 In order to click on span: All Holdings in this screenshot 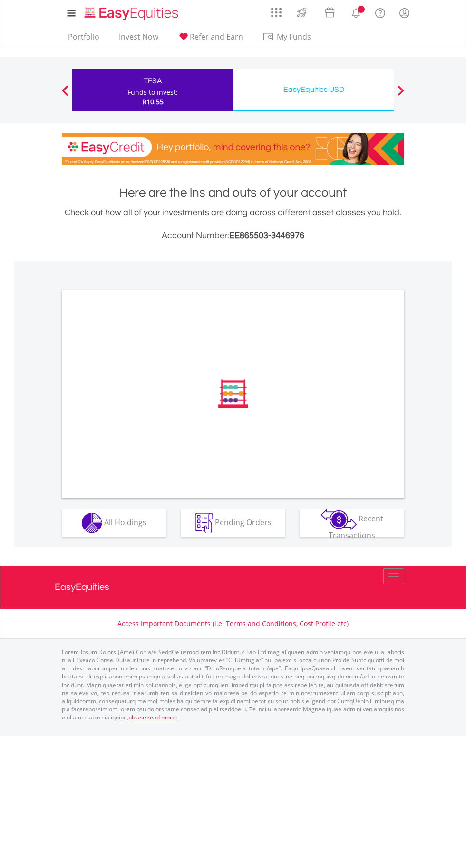, I will do `click(125, 522)`.